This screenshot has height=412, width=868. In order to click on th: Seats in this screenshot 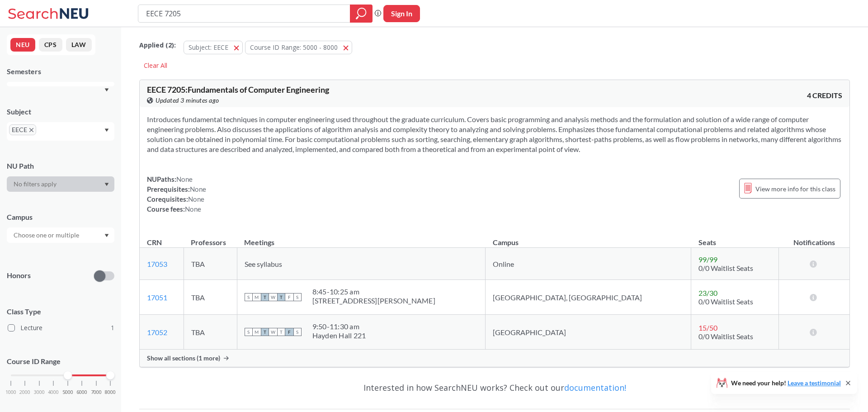, I will do `click(734, 238)`.